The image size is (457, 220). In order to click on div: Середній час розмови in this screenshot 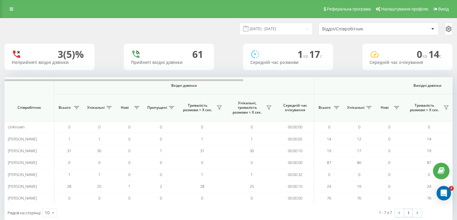, I will do `click(288, 62)`.